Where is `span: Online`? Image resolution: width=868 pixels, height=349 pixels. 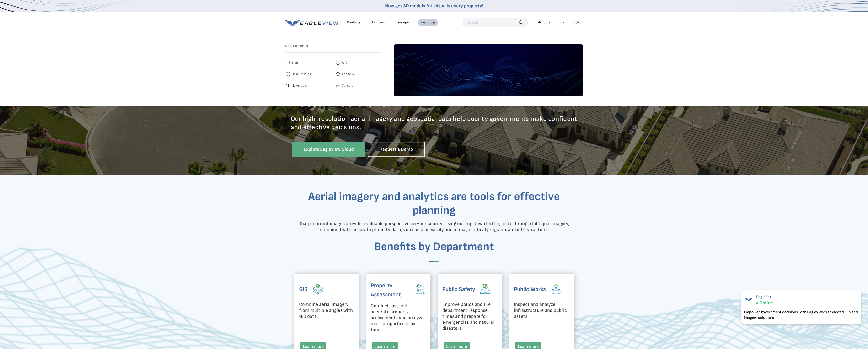 span: Online is located at coordinates (766, 303).